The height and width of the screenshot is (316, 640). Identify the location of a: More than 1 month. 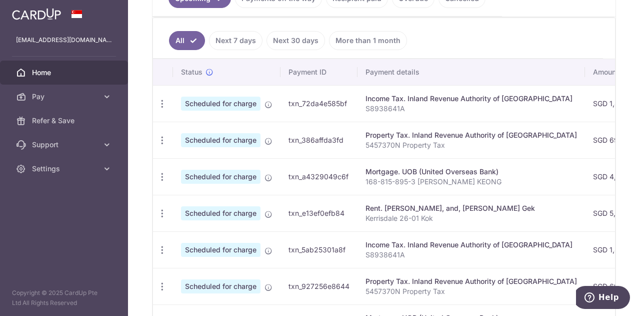
(368, 41).